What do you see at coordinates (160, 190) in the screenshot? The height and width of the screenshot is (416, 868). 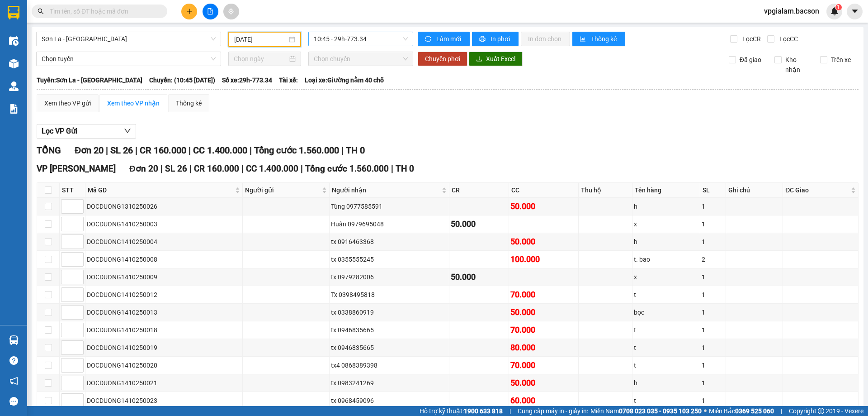 I see `span: Mã GD` at bounding box center [160, 190].